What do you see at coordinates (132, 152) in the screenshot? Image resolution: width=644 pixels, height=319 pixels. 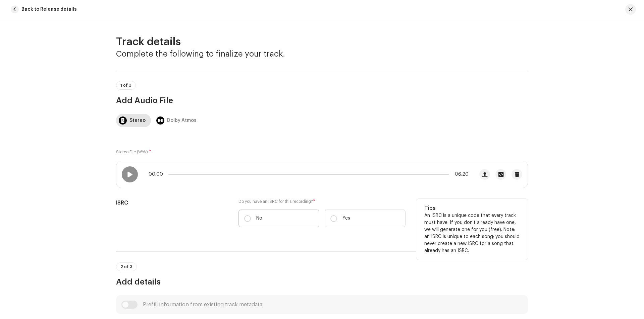 I see `small: Stereo File (WAV)` at bounding box center [132, 152].